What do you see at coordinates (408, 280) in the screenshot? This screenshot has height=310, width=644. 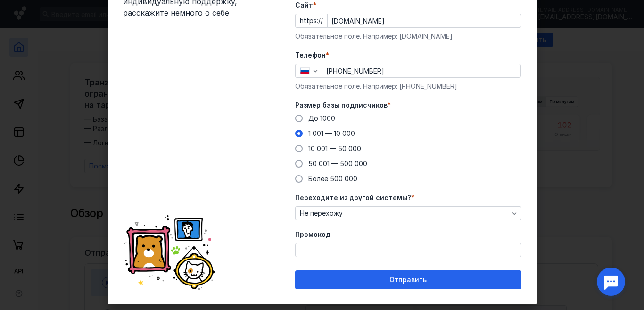 I see `button: Отправить` at bounding box center [408, 280].